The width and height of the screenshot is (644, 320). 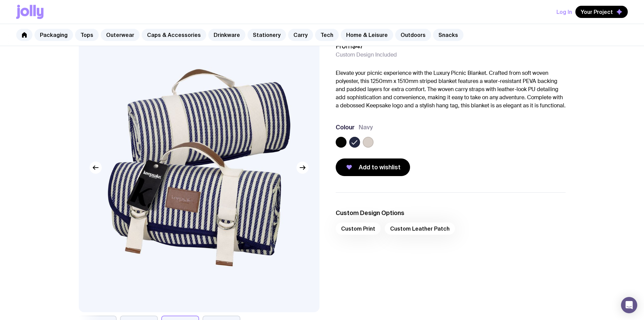 I want to click on span: Custom Design Included, so click(x=366, y=55).